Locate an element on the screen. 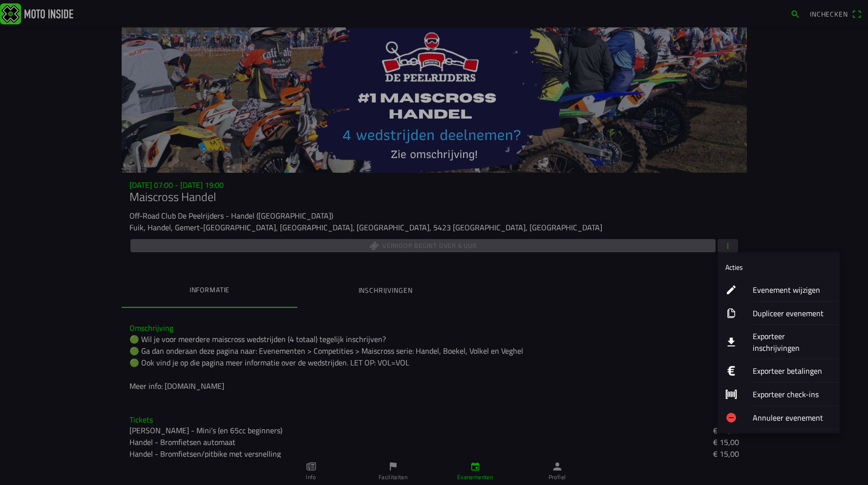 Image resolution: width=868 pixels, height=485 pixels. ion-label: Annuleer evenement is located at coordinates (792, 418).